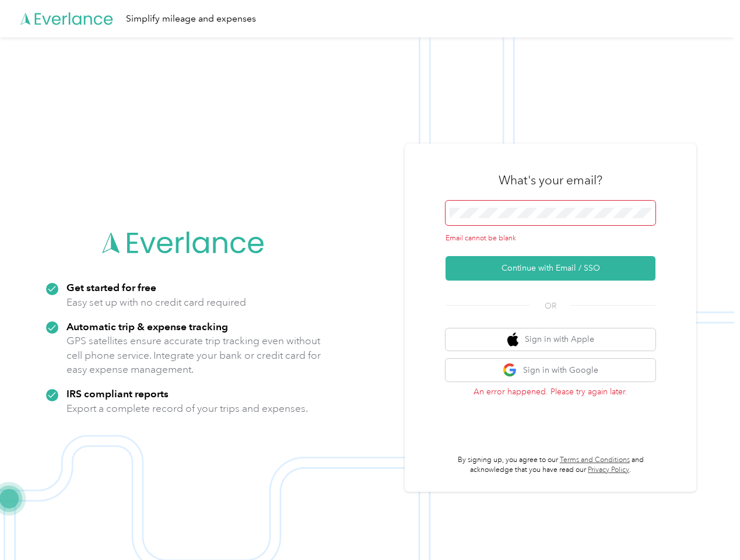  Describe the element at coordinates (551, 465) in the screenshot. I see `p: By signing up, you agree to our and acknowledge that you have read our .` at that location.